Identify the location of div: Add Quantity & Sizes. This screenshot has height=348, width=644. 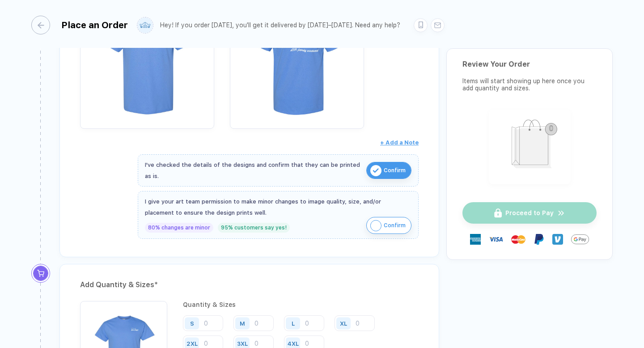
(249, 285).